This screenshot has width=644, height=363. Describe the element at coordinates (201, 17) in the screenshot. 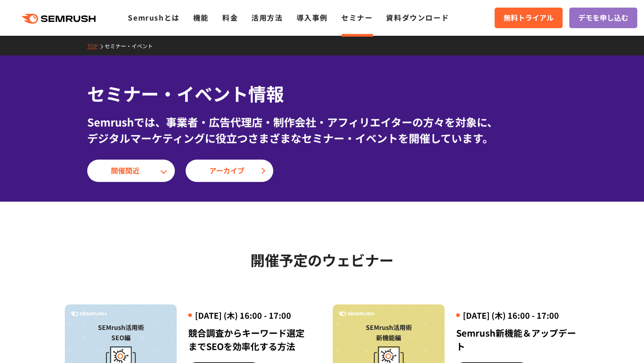

I see `a: 機能` at that location.